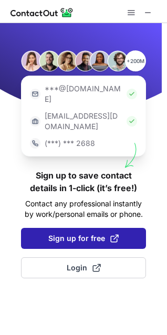  I want to click on button: Login, so click(83, 267).